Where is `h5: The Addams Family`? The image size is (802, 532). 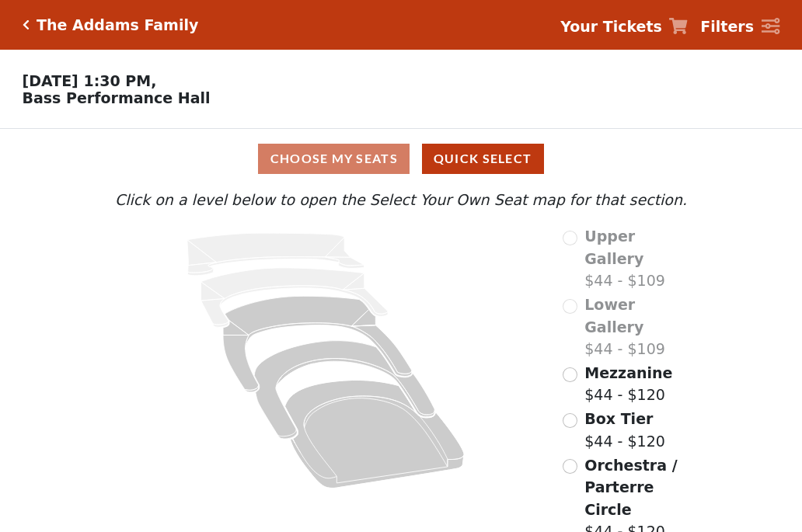
h5: The Addams Family is located at coordinates (117, 25).